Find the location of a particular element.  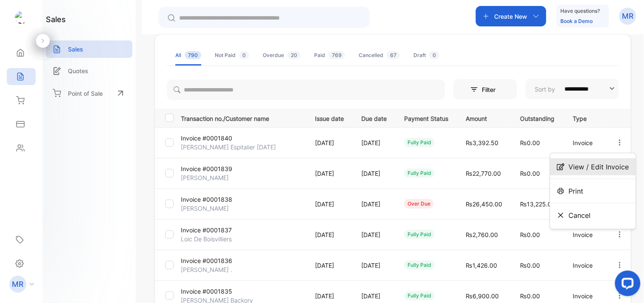

span: ₨2,760.00 is located at coordinates (482, 234).